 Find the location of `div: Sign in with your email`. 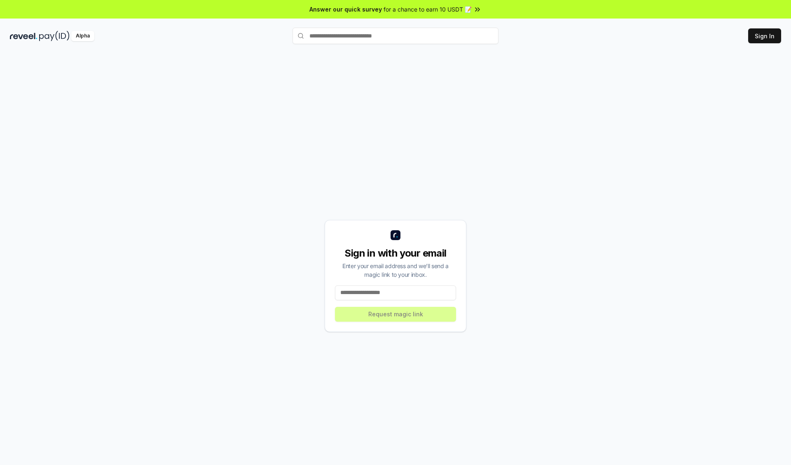

div: Sign in with your email is located at coordinates (396, 253).